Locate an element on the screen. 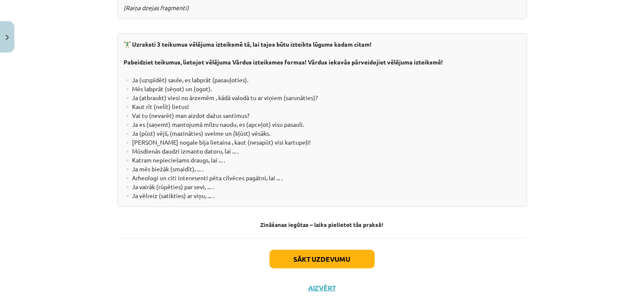  div: ▫️ Ja (uzspīdēt) saule, es labprāt (pasauļoties). ▫️ Mēs labprāt (sēņot) un (ogot). ▫️ Ja (atbrau... is located at coordinates (322, 120).